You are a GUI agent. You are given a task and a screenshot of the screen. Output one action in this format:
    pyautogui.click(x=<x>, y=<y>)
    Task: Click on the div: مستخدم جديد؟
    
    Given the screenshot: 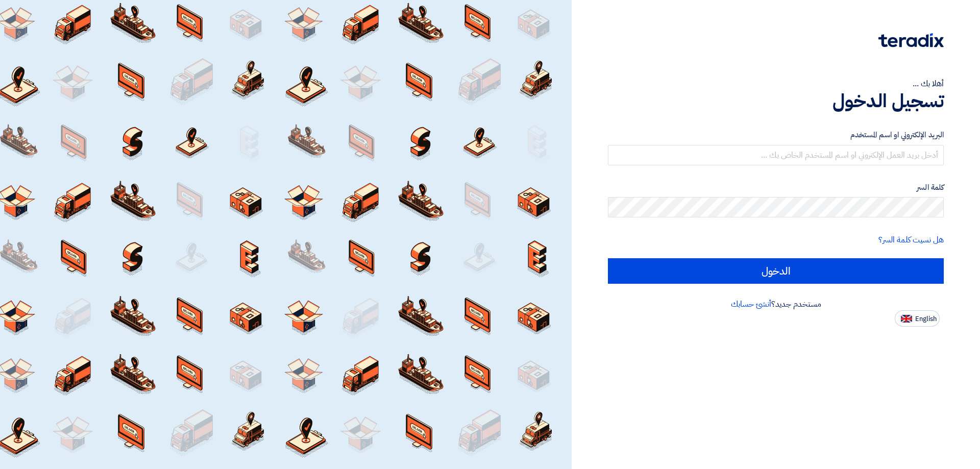 What is the action you would take?
    pyautogui.click(x=775, y=304)
    